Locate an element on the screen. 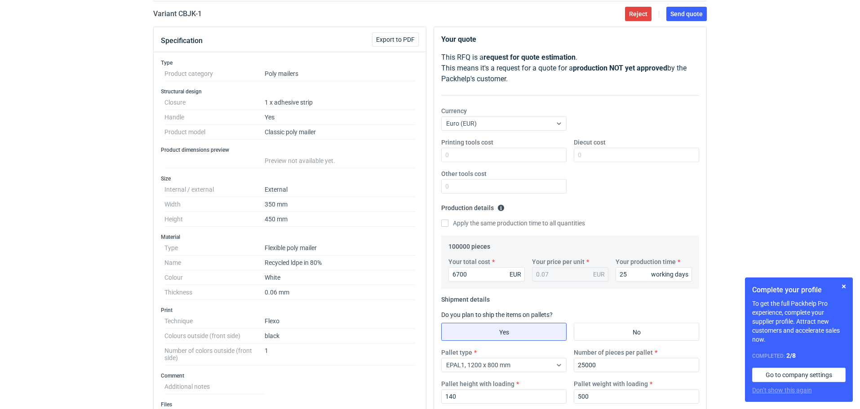 The width and height of the screenshot is (860, 409). h3: Structural design is located at coordinates (290, 92).